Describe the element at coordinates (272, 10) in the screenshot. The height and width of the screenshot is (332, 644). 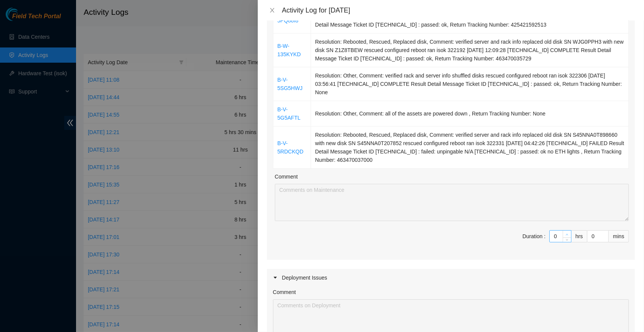
I see `span: close` at that location.